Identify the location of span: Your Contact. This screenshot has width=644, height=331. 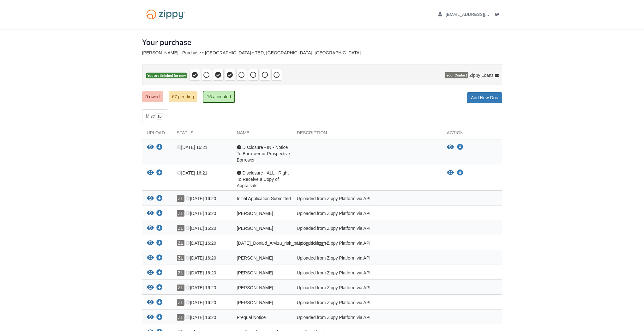
(457, 75).